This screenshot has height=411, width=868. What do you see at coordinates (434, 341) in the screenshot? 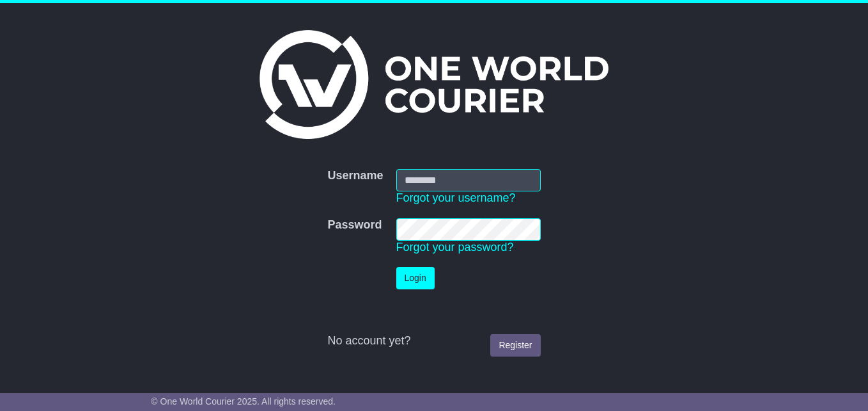
I see `div: No account yet?` at bounding box center [434, 341].